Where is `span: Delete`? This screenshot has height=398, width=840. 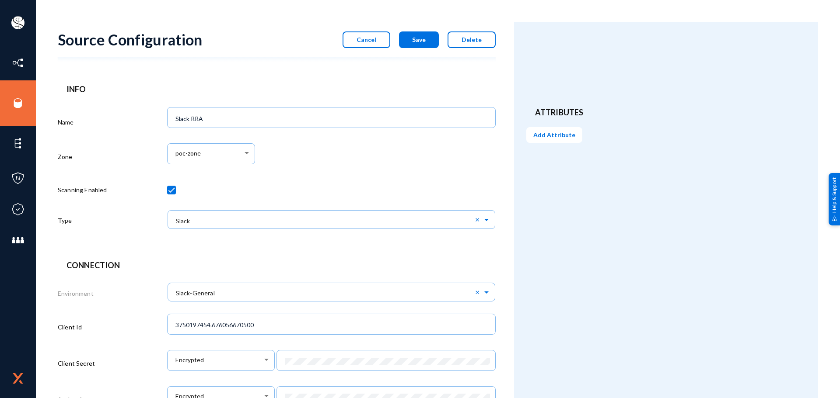
span: Delete is located at coordinates (471, 39).